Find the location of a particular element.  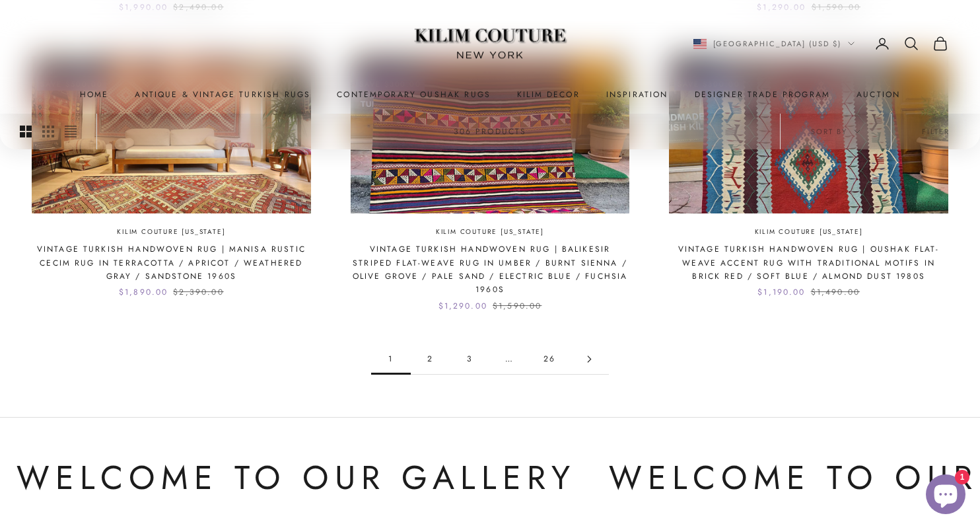

button: Switch to smaller product images is located at coordinates (48, 132).